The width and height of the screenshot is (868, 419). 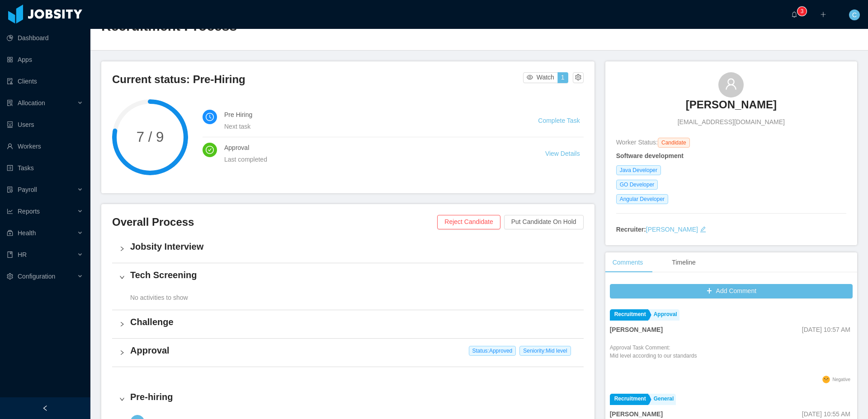 I want to click on span: Candidate, so click(x=674, y=143).